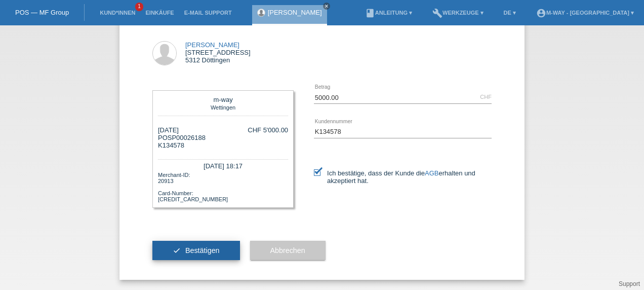 The image size is (644, 290). What do you see at coordinates (431, 173) in the screenshot?
I see `a: AGB` at bounding box center [431, 173].